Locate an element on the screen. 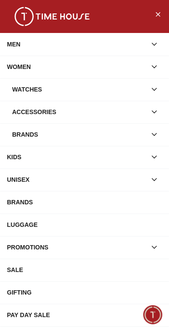  div: Watches is located at coordinates (79, 89).